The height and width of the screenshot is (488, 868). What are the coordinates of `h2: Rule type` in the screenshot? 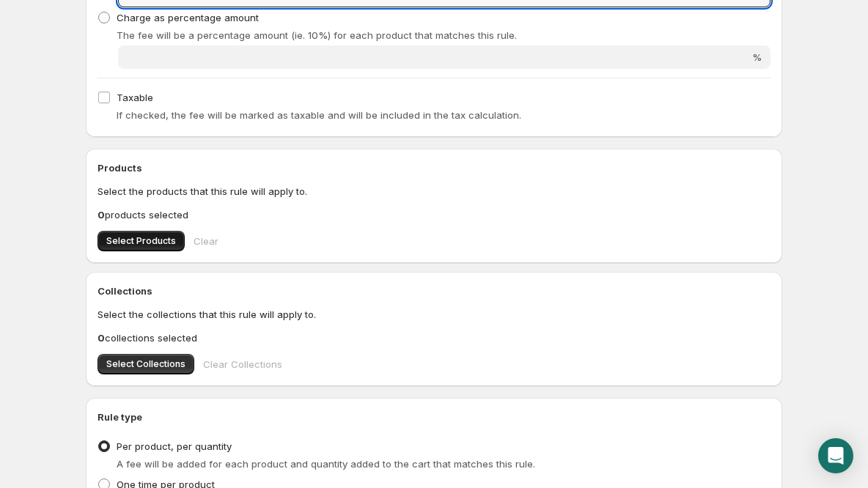 It's located at (434, 417).